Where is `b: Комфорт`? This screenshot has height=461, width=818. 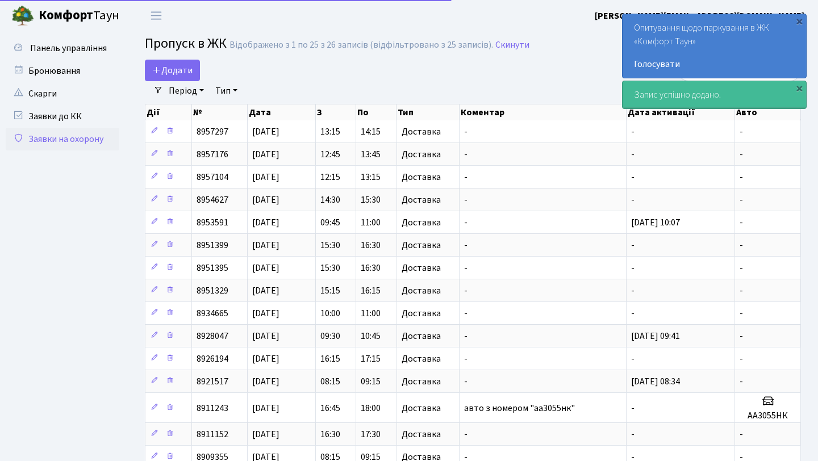
b: Комфорт is located at coordinates (66, 15).